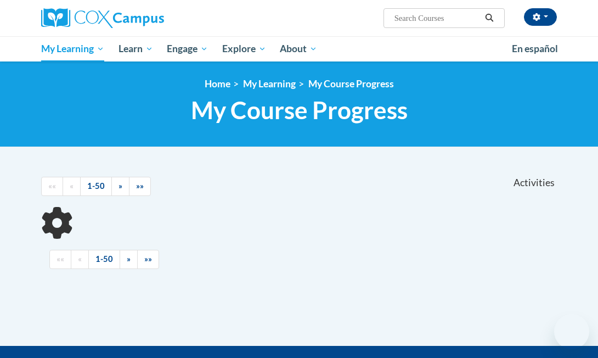 The height and width of the screenshot is (358, 598). Describe the element at coordinates (535, 49) in the screenshot. I see `a: En español` at that location.